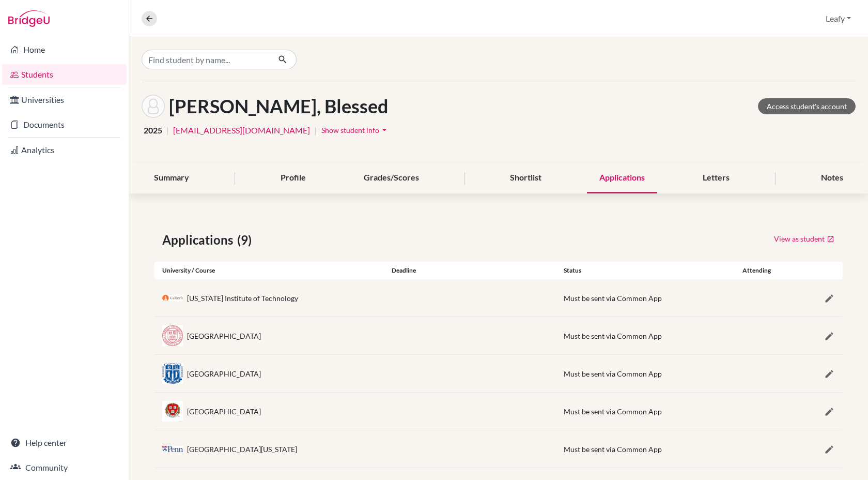  What do you see at coordinates (293, 178) in the screenshot?
I see `div: Profile` at bounding box center [293, 178].